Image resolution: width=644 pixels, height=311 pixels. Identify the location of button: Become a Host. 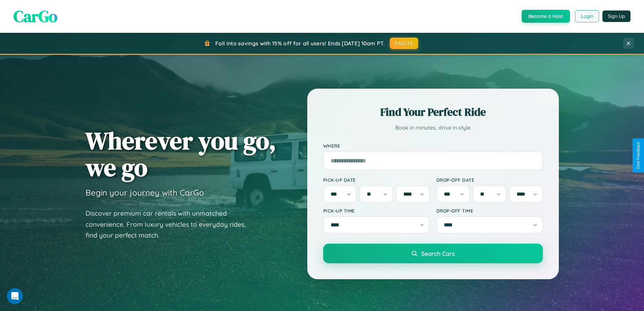
(546, 16).